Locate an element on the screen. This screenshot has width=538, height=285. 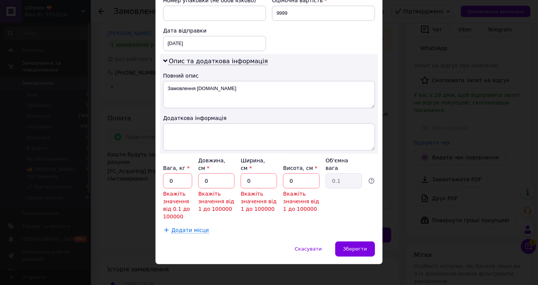
div: Повний опис is located at coordinates (269, 76).